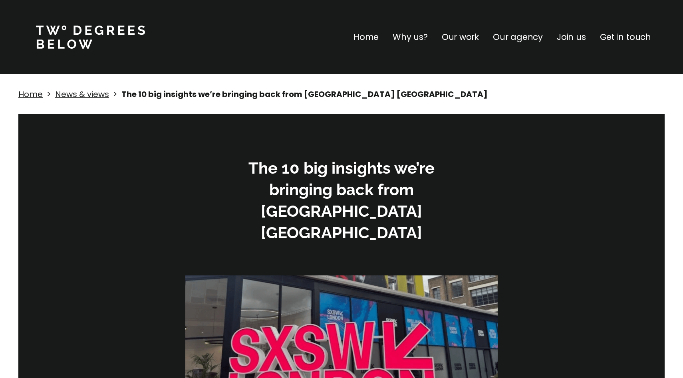 Image resolution: width=683 pixels, height=378 pixels. Describe the element at coordinates (410, 37) in the screenshot. I see `p: Why us?` at that location.